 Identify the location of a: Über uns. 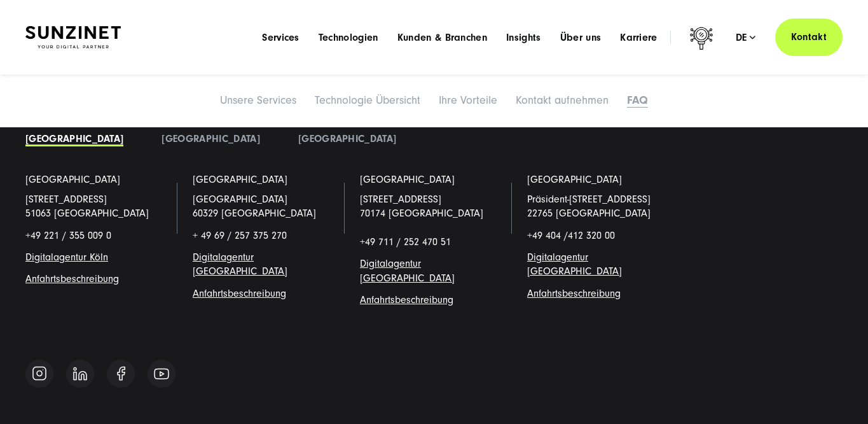
(581, 38).